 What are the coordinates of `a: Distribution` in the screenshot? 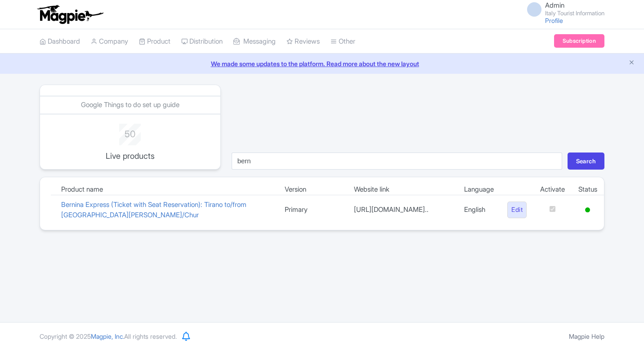 It's located at (202, 41).